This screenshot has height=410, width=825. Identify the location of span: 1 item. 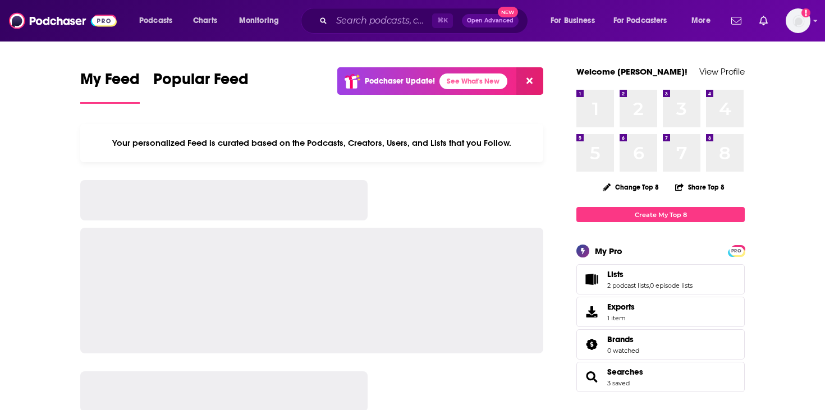
(621, 318).